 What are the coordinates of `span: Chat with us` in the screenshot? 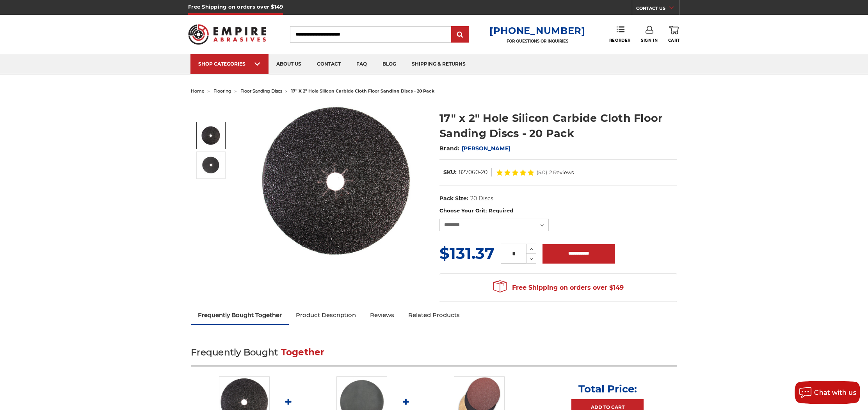 It's located at (836, 393).